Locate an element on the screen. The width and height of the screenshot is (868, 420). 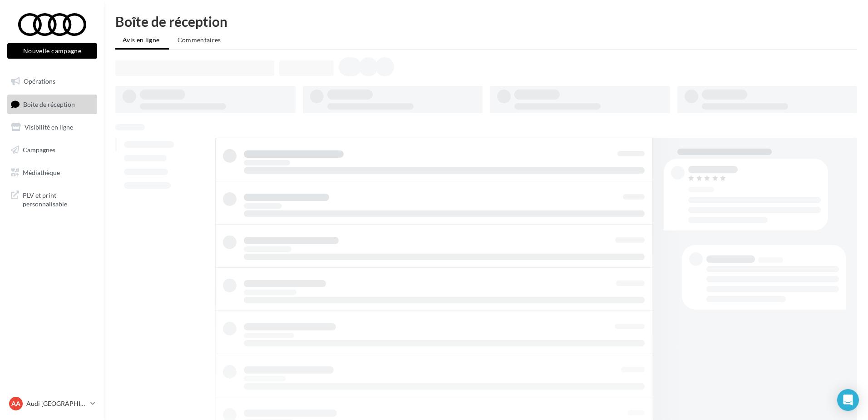
span: Opérations is located at coordinates (40, 81).